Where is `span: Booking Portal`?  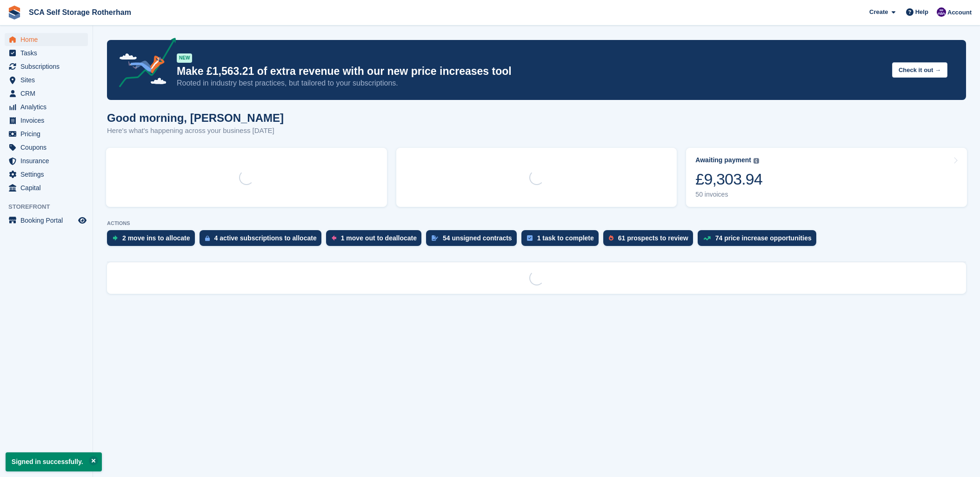 span: Booking Portal is located at coordinates (48, 220).